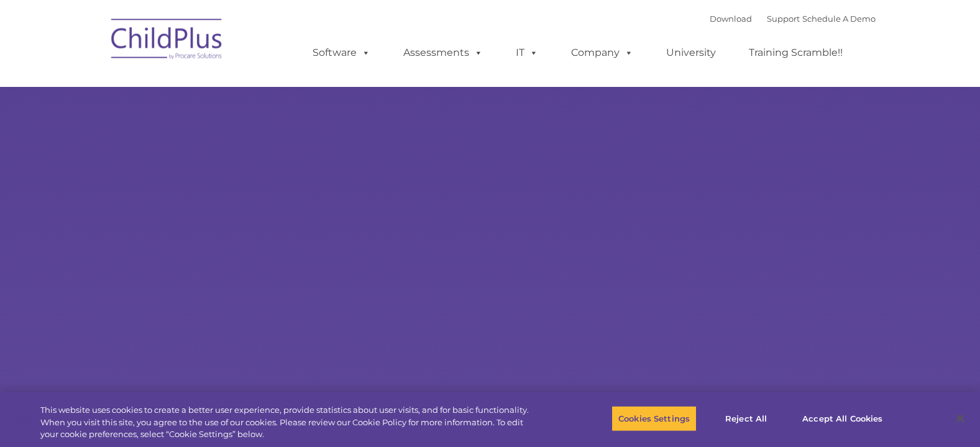  What do you see at coordinates (691, 53) in the screenshot?
I see `a: University` at bounding box center [691, 53].